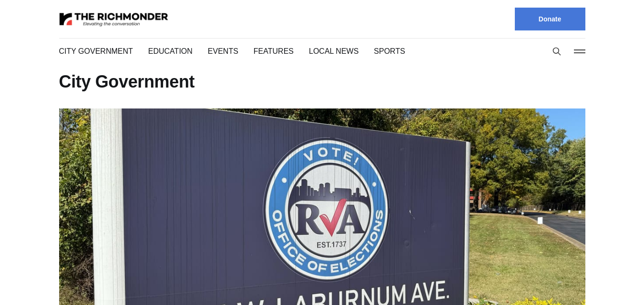  I want to click on a: Local News, so click(325, 51).